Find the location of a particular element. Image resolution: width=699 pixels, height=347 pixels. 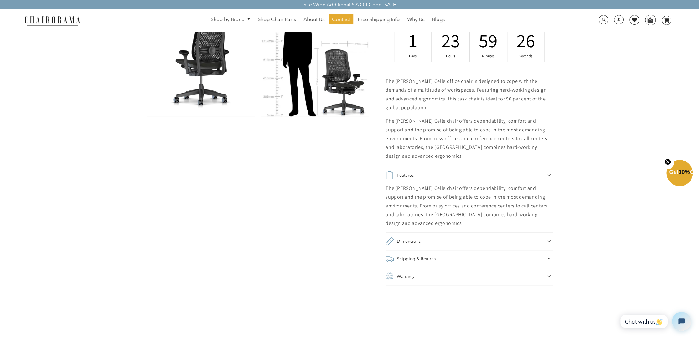

a: Blogs is located at coordinates (438, 19).